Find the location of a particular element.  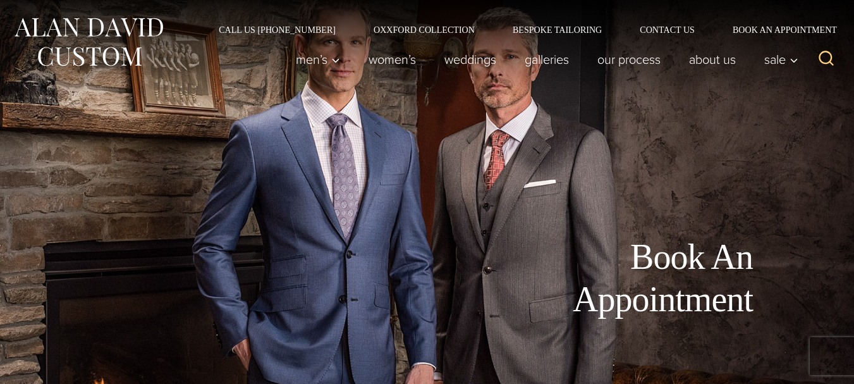

a: Galleries is located at coordinates (547, 59).